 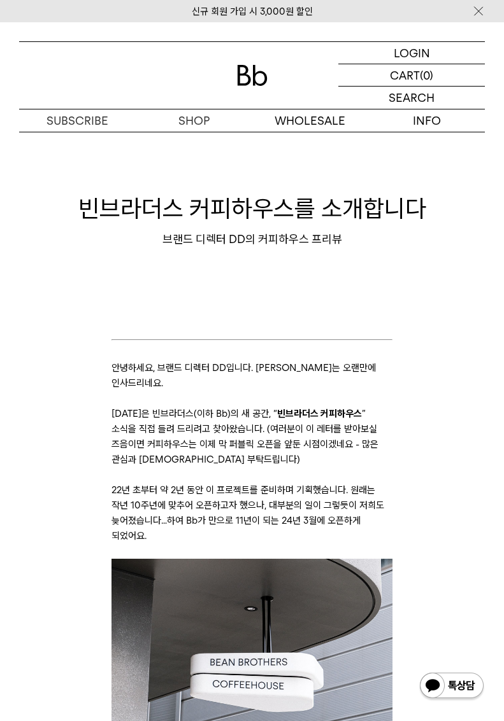 What do you see at coordinates (310, 120) in the screenshot?
I see `p: WHOLESALE` at bounding box center [310, 120].